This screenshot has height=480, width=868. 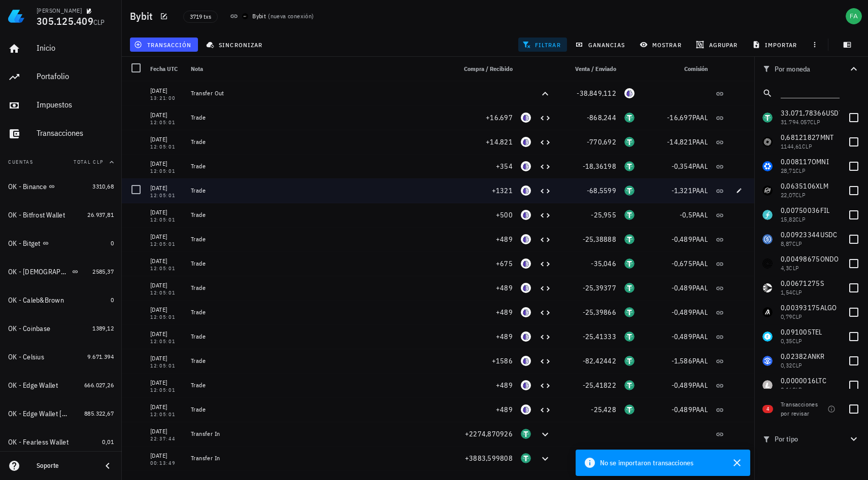 I want to click on span: 26.937,81, so click(x=101, y=215).